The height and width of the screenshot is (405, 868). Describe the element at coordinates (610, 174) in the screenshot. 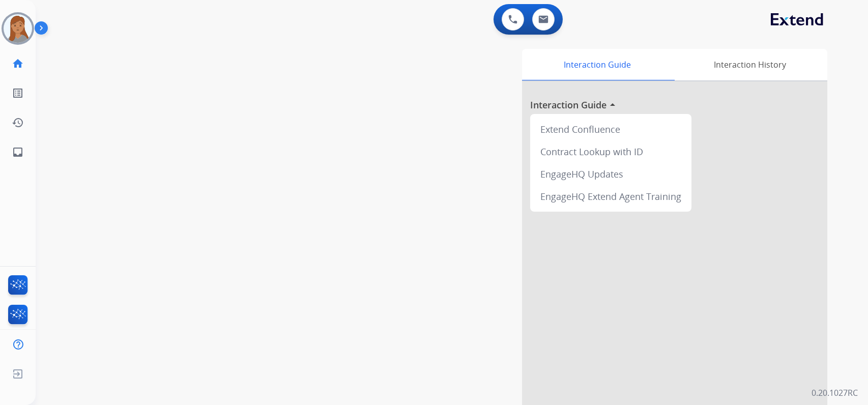

I see `div: EngageHQ Updates` at that location.